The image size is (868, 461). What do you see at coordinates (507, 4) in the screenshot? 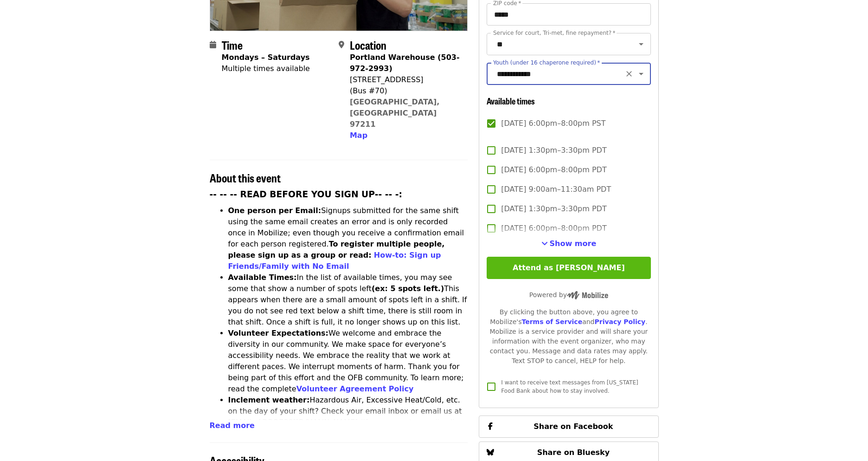
I see `label: ZIP code` at bounding box center [507, 4].